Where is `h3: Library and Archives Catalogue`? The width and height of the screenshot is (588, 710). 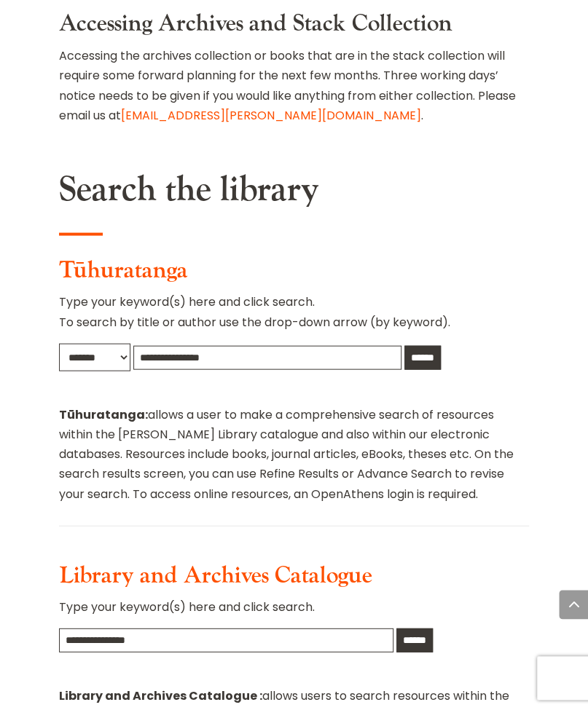 h3: Library and Archives Catalogue is located at coordinates (294, 579).